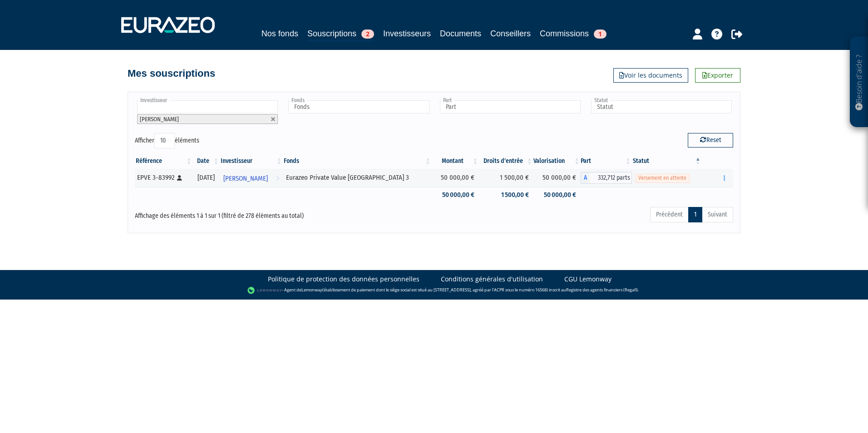 The height and width of the screenshot is (433, 868). Describe the element at coordinates (606, 178) in the screenshot. I see `div: A - Eurazeo Private Value Europe 3` at that location.